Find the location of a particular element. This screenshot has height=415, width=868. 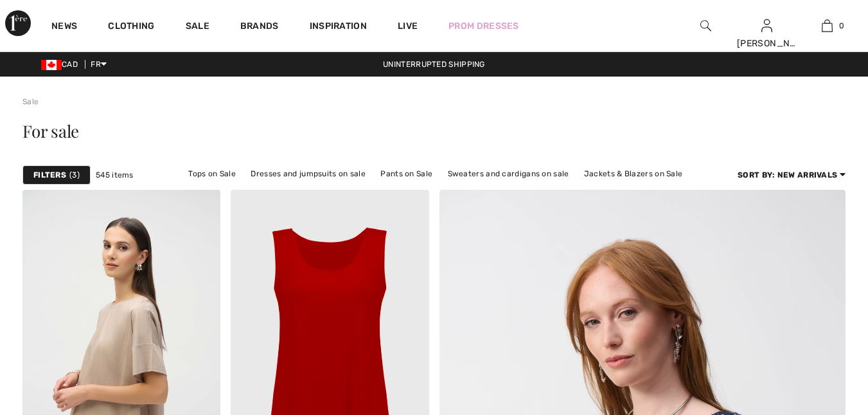

span: CAD is located at coordinates (62, 65).